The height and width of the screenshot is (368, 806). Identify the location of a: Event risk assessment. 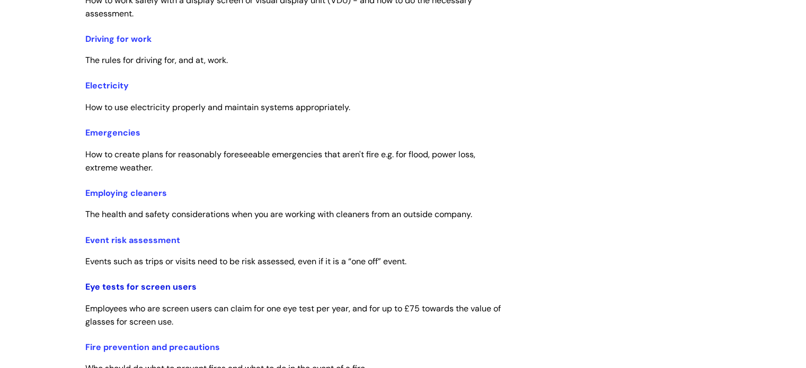
(132, 240).